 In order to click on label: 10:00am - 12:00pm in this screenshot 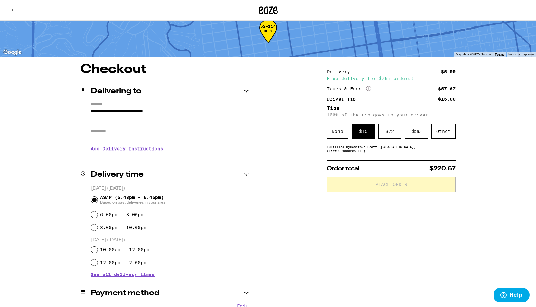, I will do `click(125, 250)`.